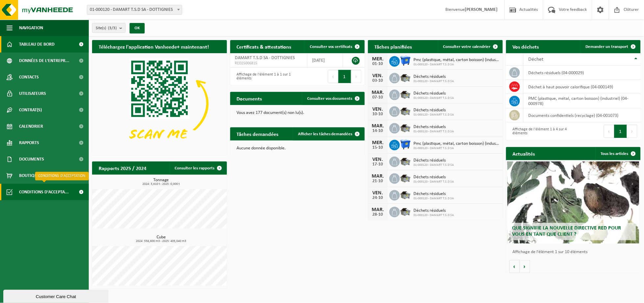  What do you see at coordinates (154, 46) in the screenshot?
I see `h2: Téléchargez l'application Vanheede+ maintenant!` at bounding box center [154, 46].